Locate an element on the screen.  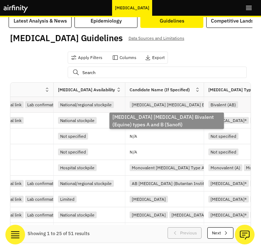
div: Candidate Name (if Specified) is located at coordinates (160, 90).